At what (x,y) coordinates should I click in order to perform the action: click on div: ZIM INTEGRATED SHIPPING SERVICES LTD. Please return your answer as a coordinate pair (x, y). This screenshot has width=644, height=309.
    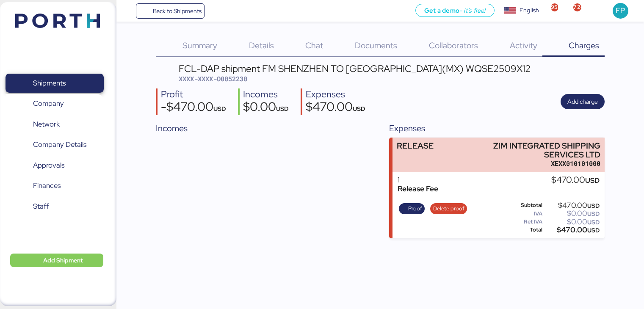
    Looking at the image, I should click on (539, 150).